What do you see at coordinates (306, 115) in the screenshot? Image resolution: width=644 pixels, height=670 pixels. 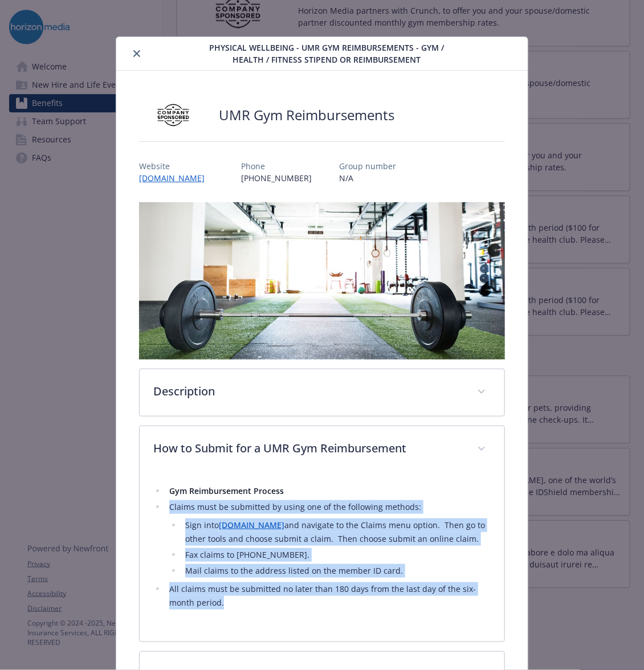 I see `h2: UMR Gym Reimbursements` at bounding box center [306, 115].